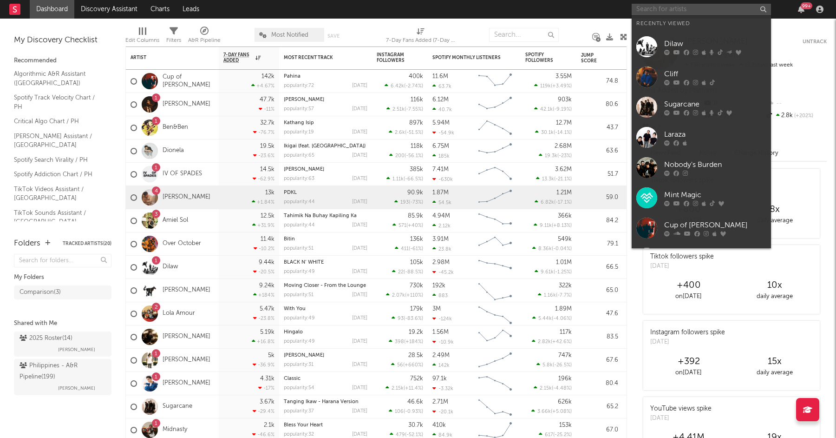 The width and height of the screenshot is (836, 438). What do you see at coordinates (268, 216) in the screenshot?
I see `div: 12.5k` at bounding box center [268, 216].